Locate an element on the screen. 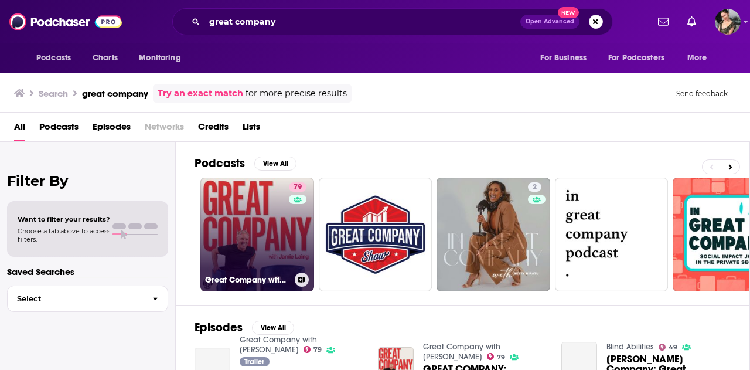 This screenshot has height=370, width=750. a: Blind Abilities is located at coordinates (630, 346).